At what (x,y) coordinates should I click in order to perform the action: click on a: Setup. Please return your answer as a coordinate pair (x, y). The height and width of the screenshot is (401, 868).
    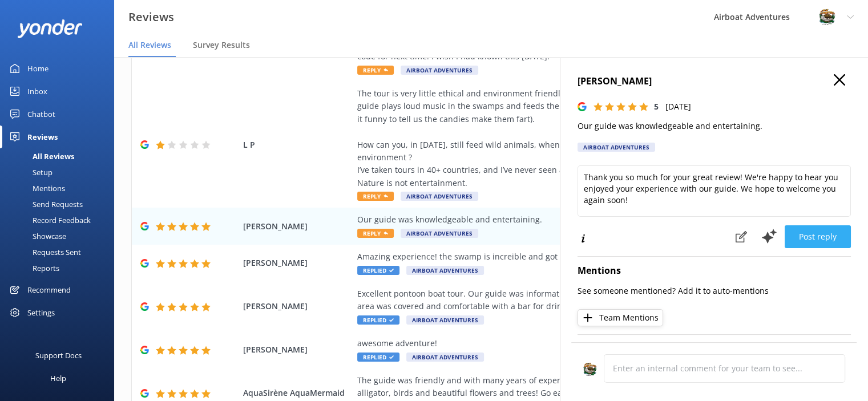
    Looking at the image, I should click on (61, 172).